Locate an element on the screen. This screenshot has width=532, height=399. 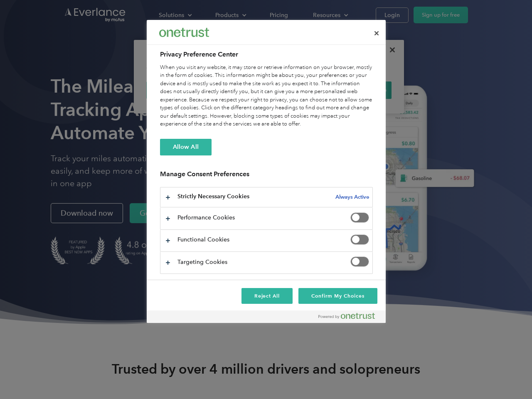
div: Everlance is located at coordinates (184, 32).